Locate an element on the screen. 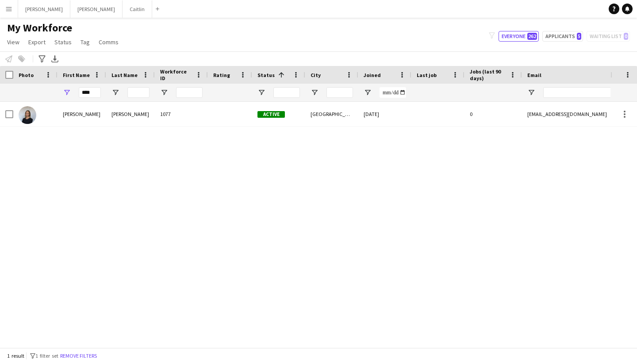 Image resolution: width=637 pixels, height=363 pixels. span: 262 is located at coordinates (532, 36).